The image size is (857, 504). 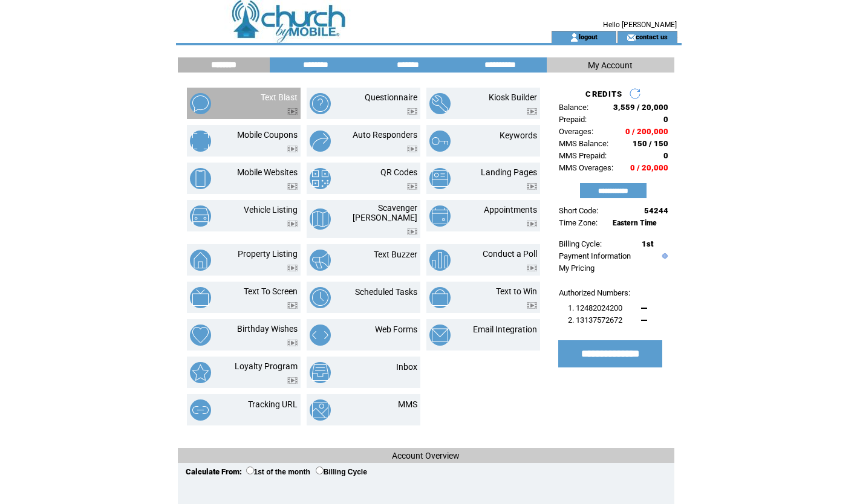 I want to click on a: QR Codes, so click(x=398, y=172).